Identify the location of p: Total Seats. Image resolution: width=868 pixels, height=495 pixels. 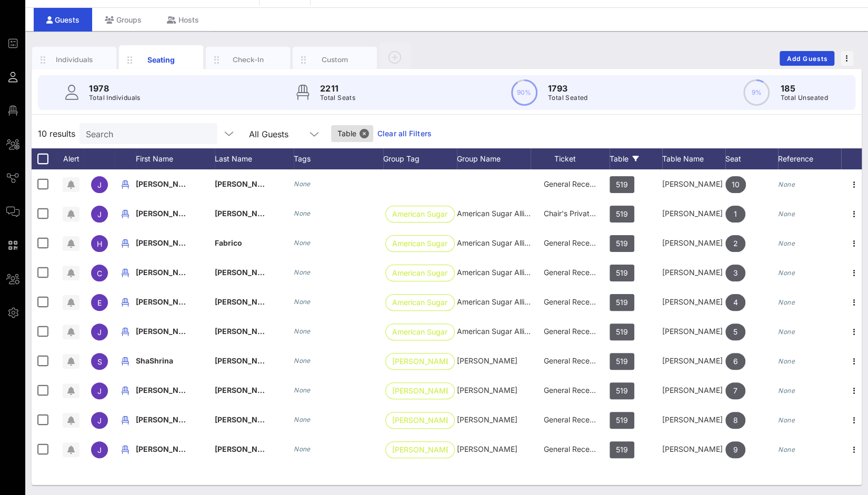
(337, 98).